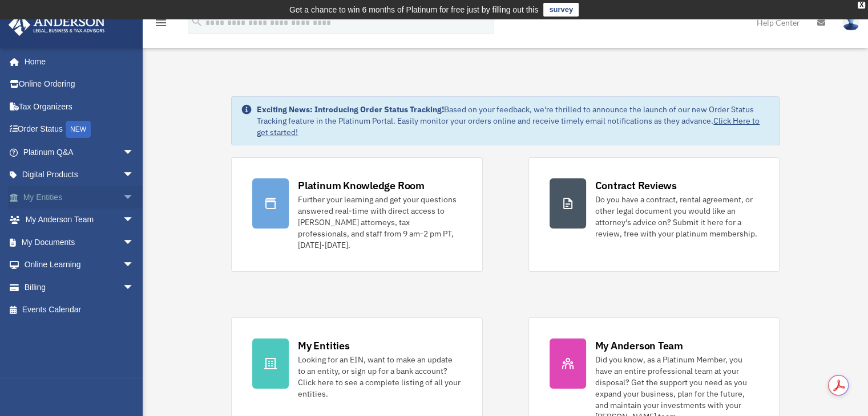 This screenshot has width=868, height=416. Describe the element at coordinates (79, 220) in the screenshot. I see `a: My Anderson Teamarrow_drop_down` at that location.